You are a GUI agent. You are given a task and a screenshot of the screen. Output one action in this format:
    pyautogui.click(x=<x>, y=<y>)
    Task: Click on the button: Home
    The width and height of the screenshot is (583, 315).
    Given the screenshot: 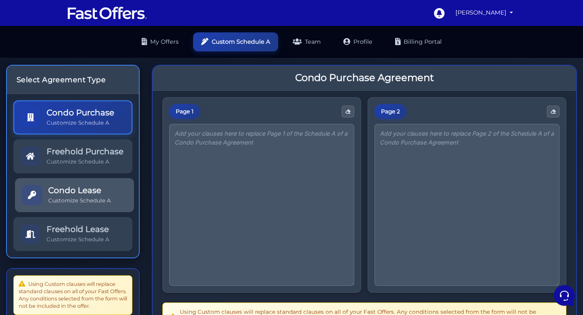 What is the action you would take?
    pyautogui.click(x=31, y=250)
    